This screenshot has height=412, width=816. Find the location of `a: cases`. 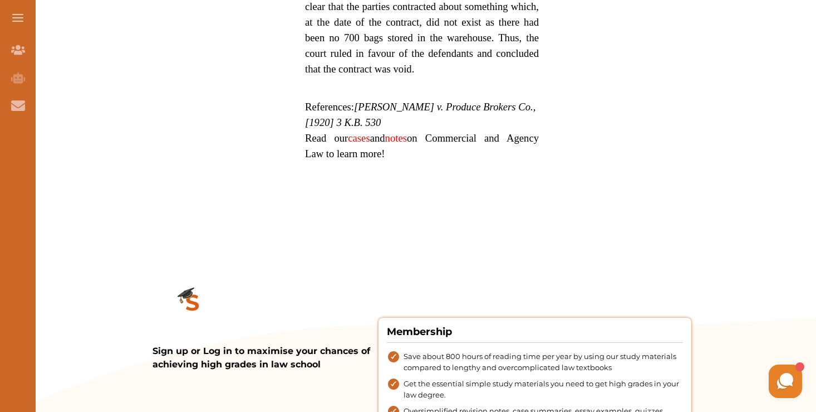

a: cases is located at coordinates (359, 138).